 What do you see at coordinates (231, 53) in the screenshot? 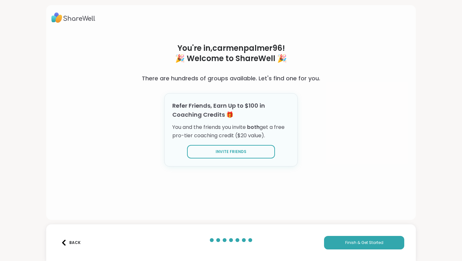
I see `h1: You're in, carmenpalmer96 ! 🎉 Welcome to ShareWell 🎉` at bounding box center [231, 53].